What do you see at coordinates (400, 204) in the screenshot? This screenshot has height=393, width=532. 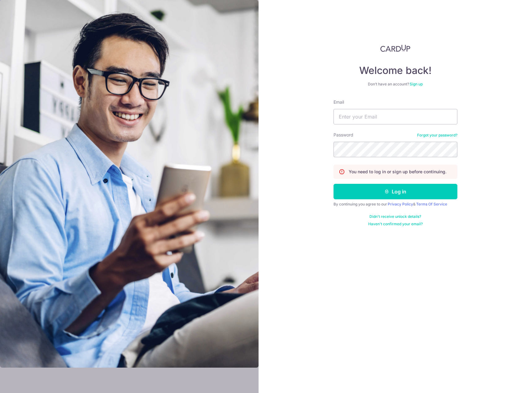 I see `a: Privacy Policy` at bounding box center [400, 204].